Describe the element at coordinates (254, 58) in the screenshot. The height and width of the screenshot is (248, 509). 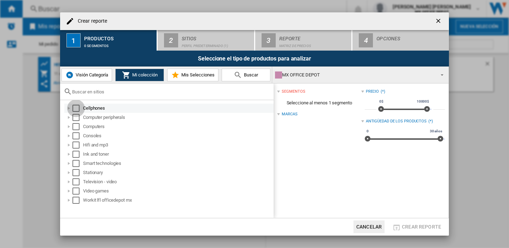
I see `div: Seleccione el tipo de productos para analizar` at that location.